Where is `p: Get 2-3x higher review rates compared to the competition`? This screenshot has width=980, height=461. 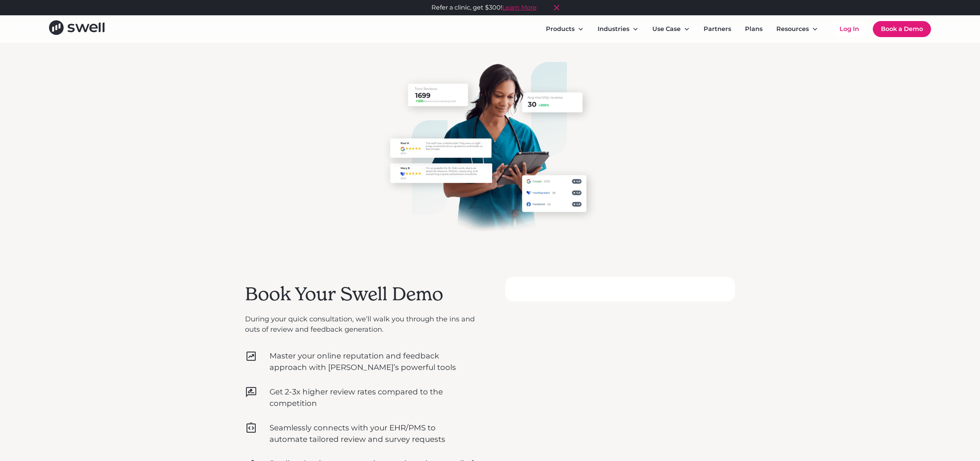 p: Get 2-3x higher review rates compared to the competition is located at coordinates (372, 398).